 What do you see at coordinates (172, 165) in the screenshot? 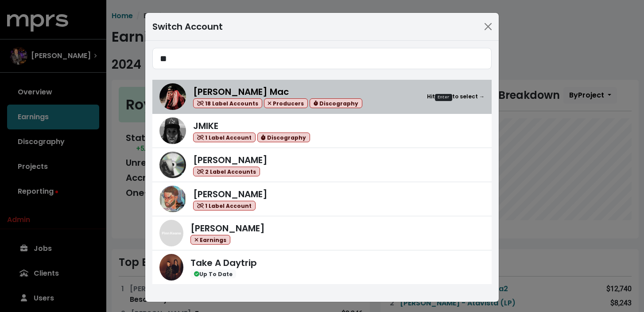
I see `img: Ike Beatz` at bounding box center [172, 165].